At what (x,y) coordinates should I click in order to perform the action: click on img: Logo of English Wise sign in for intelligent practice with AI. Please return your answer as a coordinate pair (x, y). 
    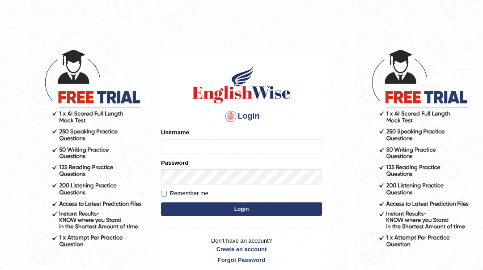
    Looking at the image, I should click on (242, 85).